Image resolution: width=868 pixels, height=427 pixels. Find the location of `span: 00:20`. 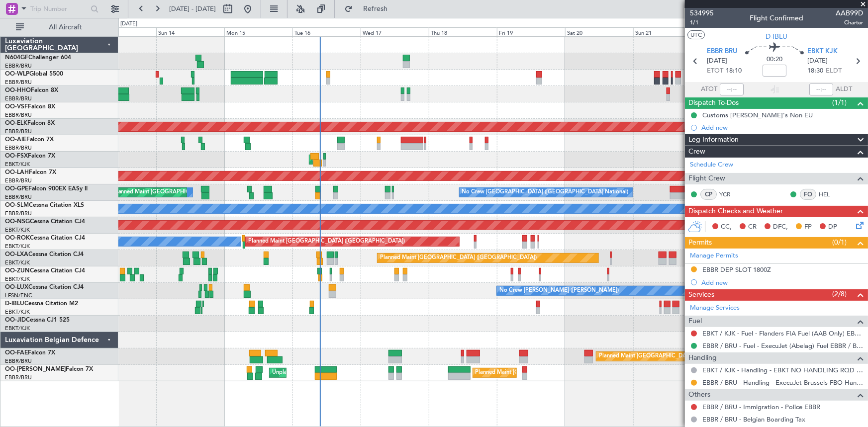

span: 00:20 is located at coordinates (774, 60).